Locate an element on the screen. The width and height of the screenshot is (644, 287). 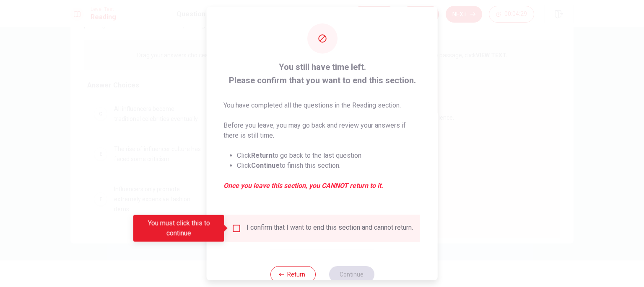
li: Click to go back to the last question is located at coordinates (328, 155).